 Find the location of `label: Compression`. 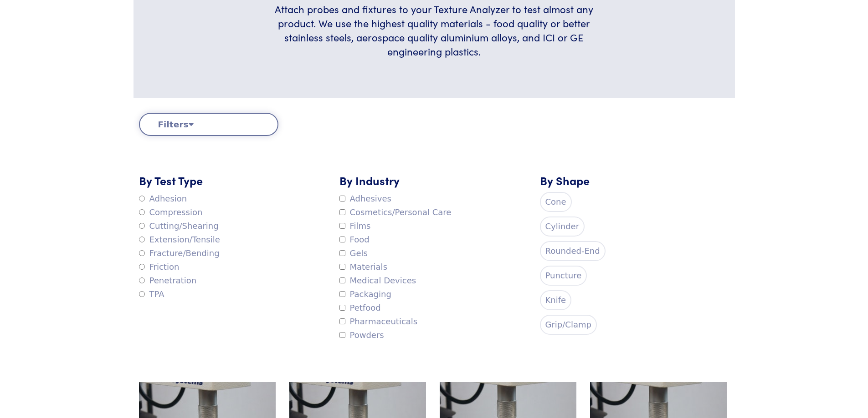

label: Compression is located at coordinates (171, 213).